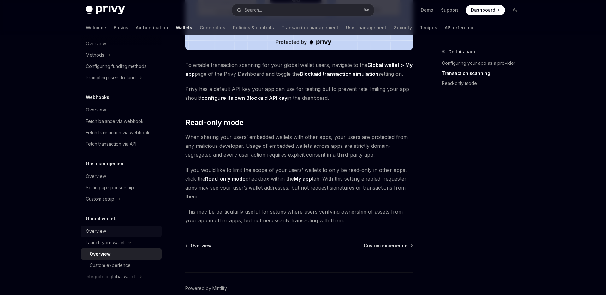  What do you see at coordinates (206, 288) in the screenshot?
I see `a: Powered by Mintlify` at bounding box center [206, 288].